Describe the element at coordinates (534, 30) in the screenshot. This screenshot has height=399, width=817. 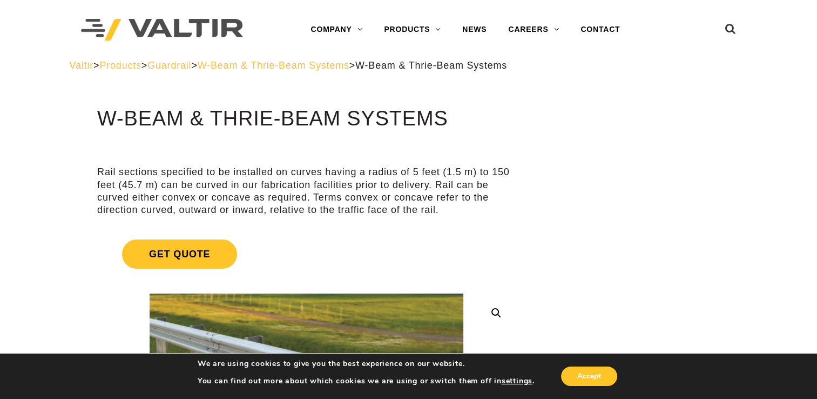
I see `a: CAREERS` at that location.